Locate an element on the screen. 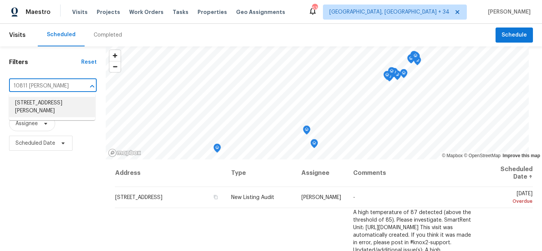 The image size is (542, 251). span: Schedule is located at coordinates (514, 35).